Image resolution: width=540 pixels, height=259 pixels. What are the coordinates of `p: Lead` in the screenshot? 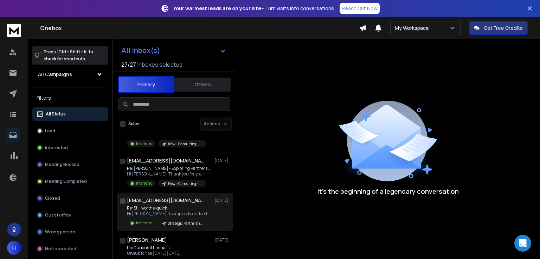 It's located at (50, 131).